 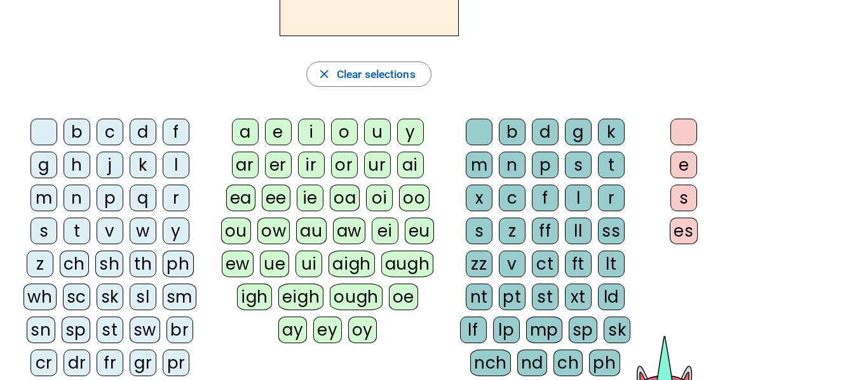 What do you see at coordinates (380, 198) in the screenshot?
I see `div: oi` at bounding box center [380, 198].